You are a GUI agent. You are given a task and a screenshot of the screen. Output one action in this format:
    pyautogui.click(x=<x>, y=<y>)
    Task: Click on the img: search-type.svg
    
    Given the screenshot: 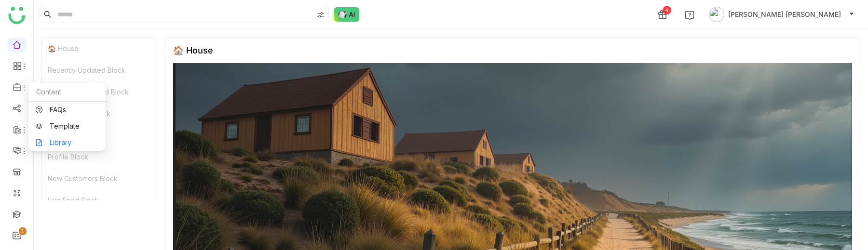 What is the action you would take?
    pyautogui.click(x=321, y=15)
    